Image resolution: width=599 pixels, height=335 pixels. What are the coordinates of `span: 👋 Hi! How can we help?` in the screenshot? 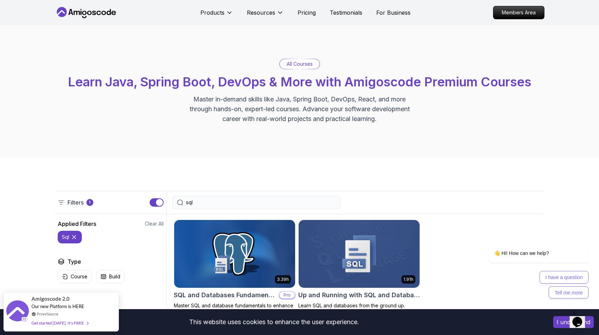 It's located at (55, 65).